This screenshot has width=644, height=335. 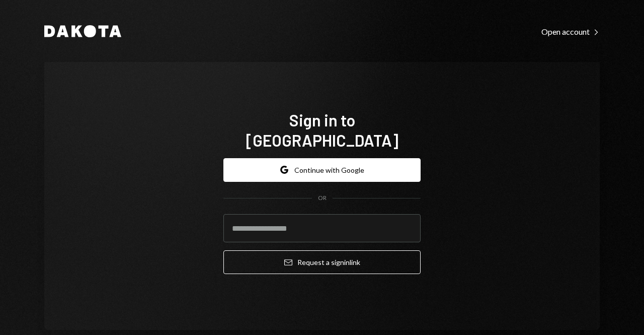 I want to click on div: OR, so click(x=322, y=198).